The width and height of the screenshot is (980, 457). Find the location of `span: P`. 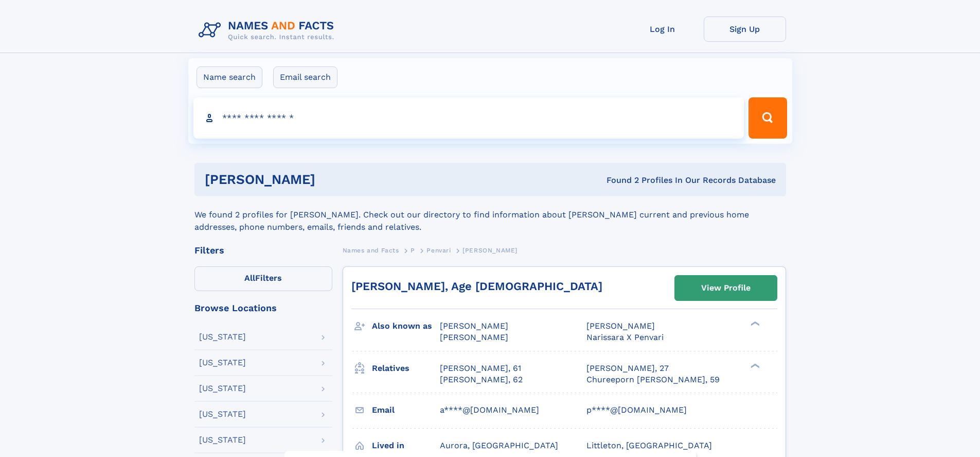

span: P is located at coordinates (413, 250).